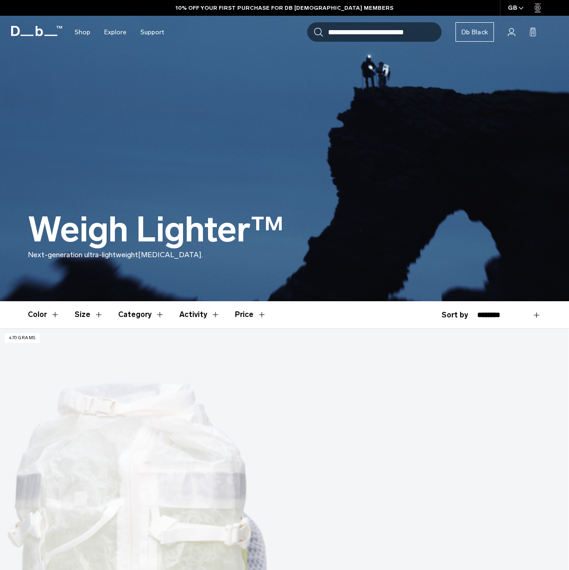 This screenshot has height=570, width=569. I want to click on nav: Main Navigation, so click(119, 32).